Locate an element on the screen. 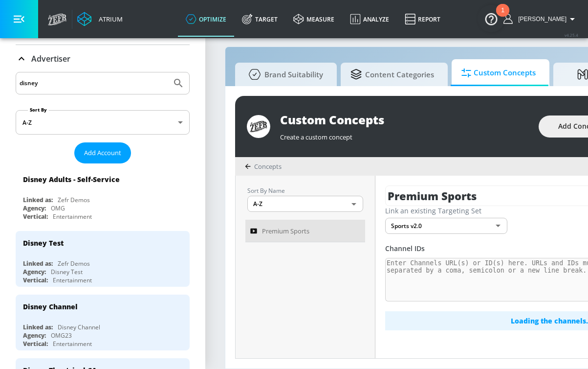 Image resolution: width=588 pixels, height=369 pixels. div: 1 is located at coordinates (502, 16).